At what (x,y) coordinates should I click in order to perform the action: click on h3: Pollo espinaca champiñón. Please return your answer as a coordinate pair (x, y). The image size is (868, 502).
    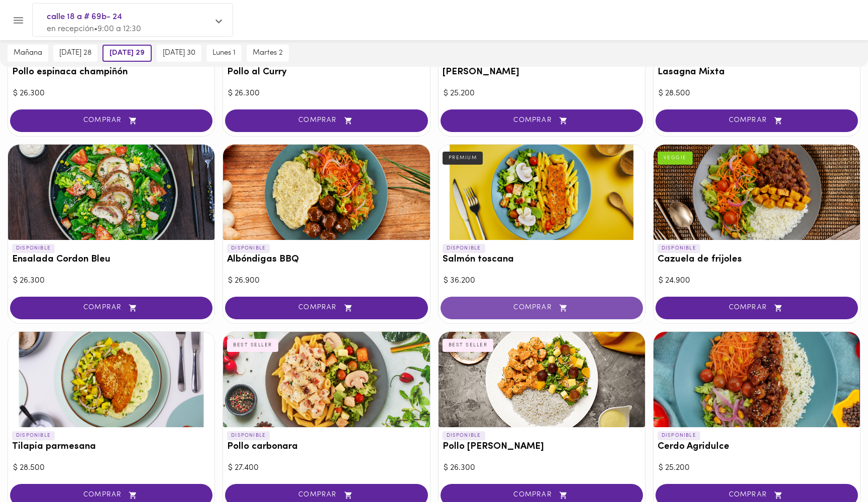
    Looking at the image, I should click on (111, 72).